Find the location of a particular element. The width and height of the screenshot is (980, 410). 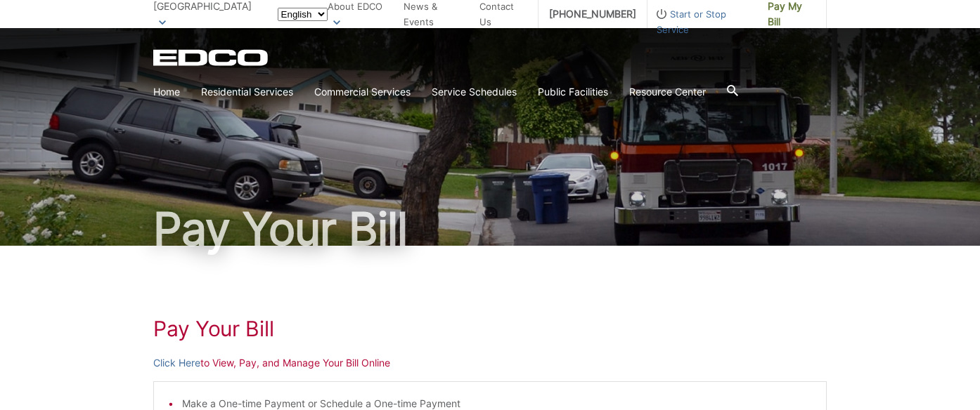

a: Home is located at coordinates (167, 92).